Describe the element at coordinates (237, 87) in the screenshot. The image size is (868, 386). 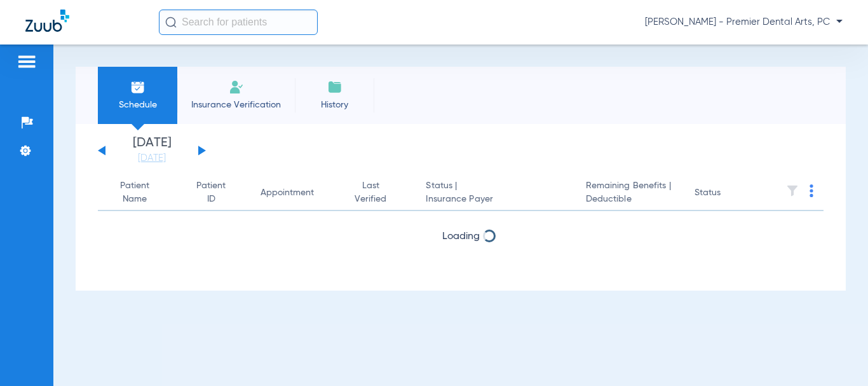
I see `img: Manual Insurance Verification` at that location.